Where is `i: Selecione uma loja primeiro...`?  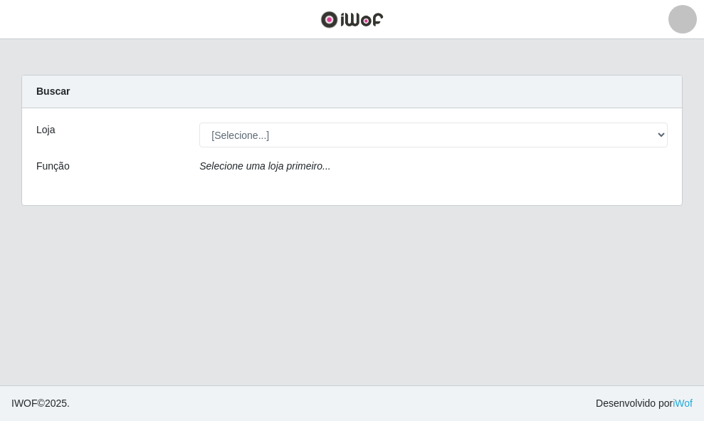 i: Selecione uma loja primeiro... is located at coordinates (265, 166).